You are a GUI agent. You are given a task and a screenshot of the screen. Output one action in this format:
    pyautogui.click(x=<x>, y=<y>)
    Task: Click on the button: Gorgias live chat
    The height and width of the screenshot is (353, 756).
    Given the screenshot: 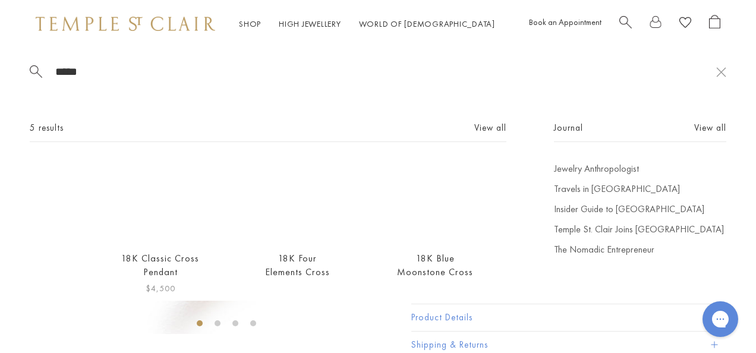 What is the action you would take?
    pyautogui.click(x=24, y=22)
    